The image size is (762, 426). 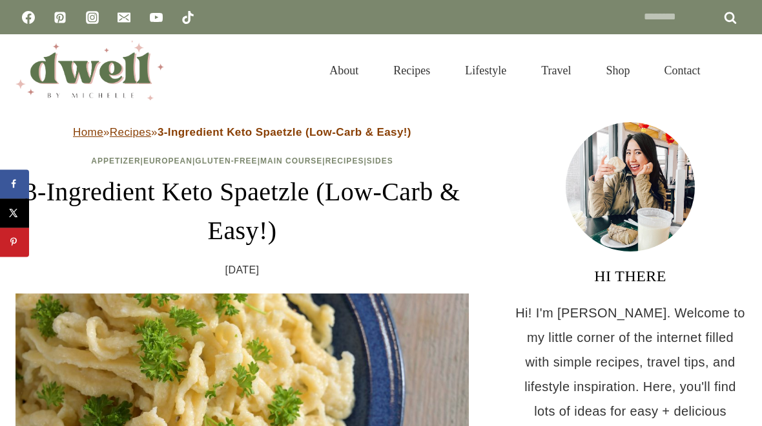 I want to click on h1: 3-Ingredient Keto Spaetzle (Low-Carb & Easy!), so click(x=242, y=211).